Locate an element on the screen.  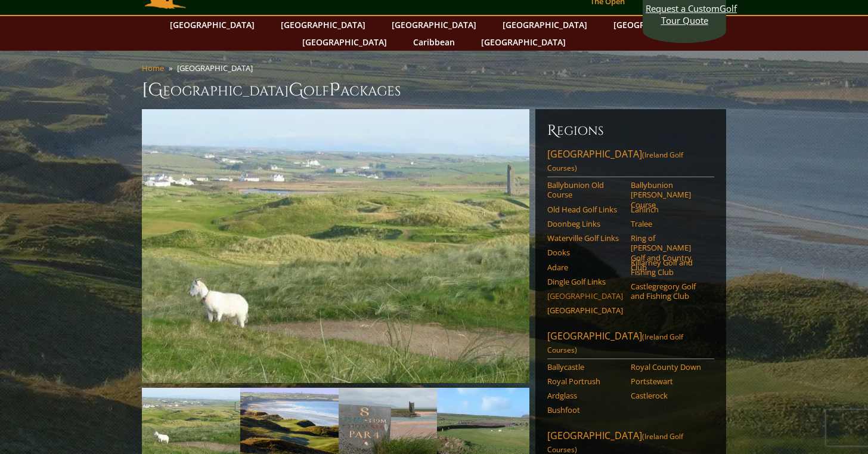
a: Tralee is located at coordinates (668, 224).